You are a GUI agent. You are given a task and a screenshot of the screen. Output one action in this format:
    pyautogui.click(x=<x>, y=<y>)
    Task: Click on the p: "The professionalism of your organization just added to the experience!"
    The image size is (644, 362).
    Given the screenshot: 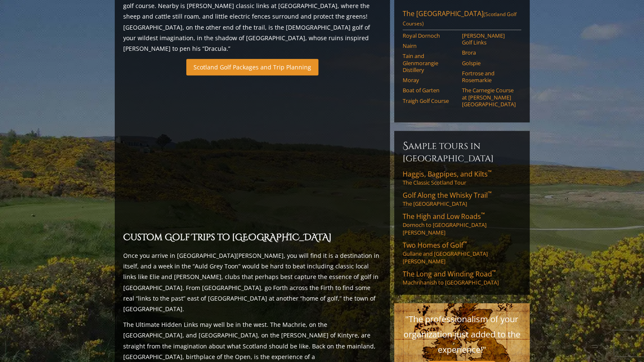 What is the action you would take?
    pyautogui.click(x=462, y=335)
    